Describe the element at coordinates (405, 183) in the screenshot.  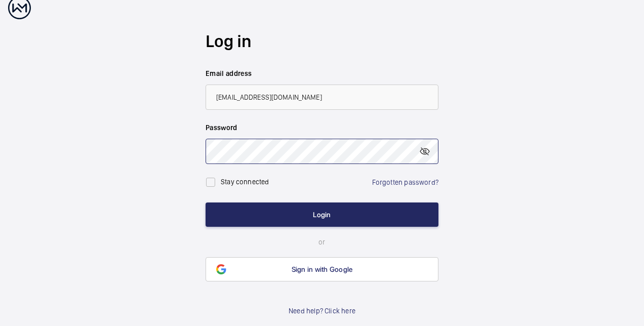
I see `a: Forgotten password?` at that location.